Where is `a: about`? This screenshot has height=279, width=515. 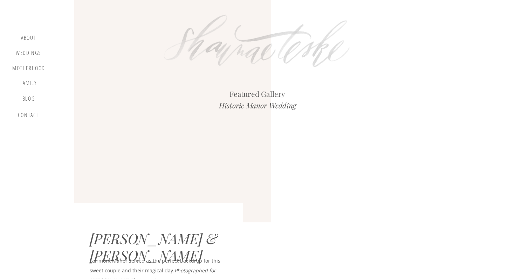 a: about is located at coordinates (28, 39).